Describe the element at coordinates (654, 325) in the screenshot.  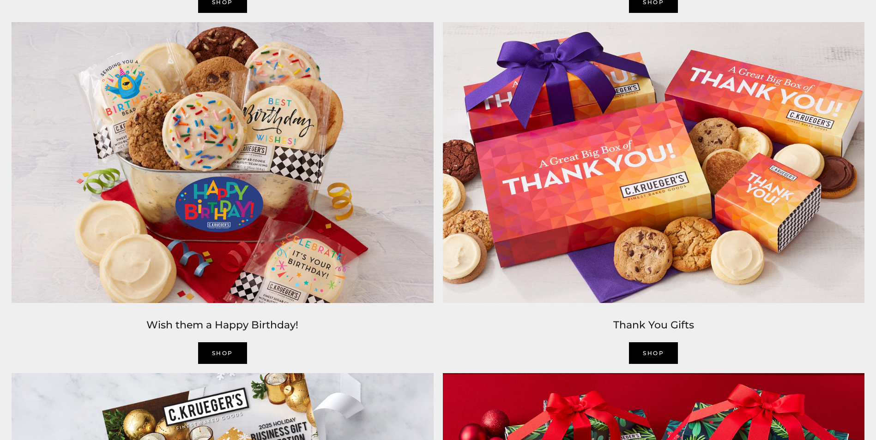
I see `h2: Thank You Gifts` at that location.